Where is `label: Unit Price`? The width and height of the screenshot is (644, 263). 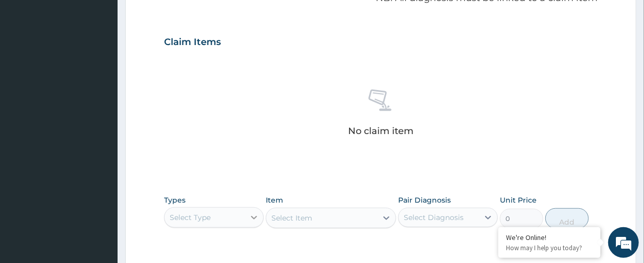 label: Unit Price is located at coordinates (518, 200).